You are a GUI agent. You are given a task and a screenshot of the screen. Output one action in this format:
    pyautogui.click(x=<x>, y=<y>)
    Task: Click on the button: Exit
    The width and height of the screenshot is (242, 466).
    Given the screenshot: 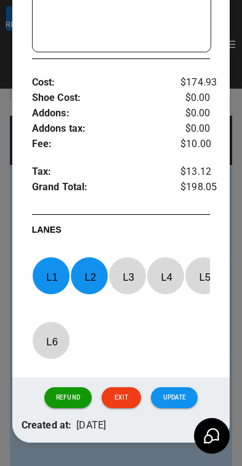 What is the action you would take?
    pyautogui.click(x=121, y=397)
    